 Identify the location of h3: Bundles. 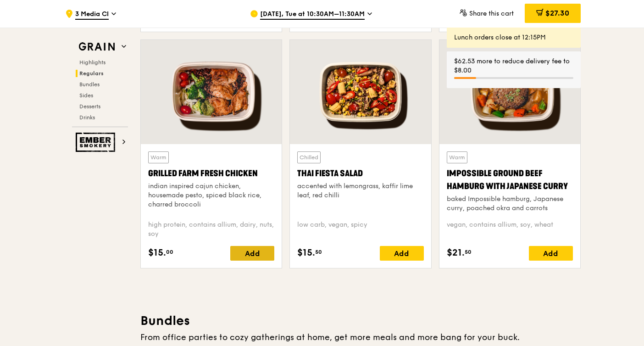
(360, 321).